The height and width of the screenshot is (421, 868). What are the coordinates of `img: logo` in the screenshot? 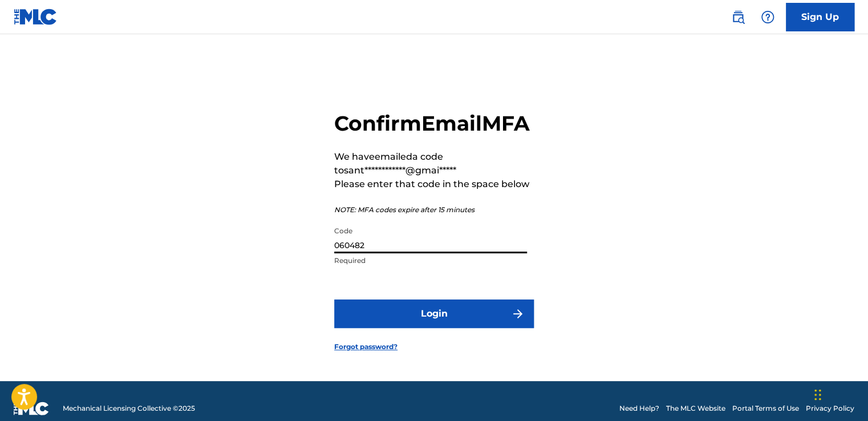 It's located at (31, 408).